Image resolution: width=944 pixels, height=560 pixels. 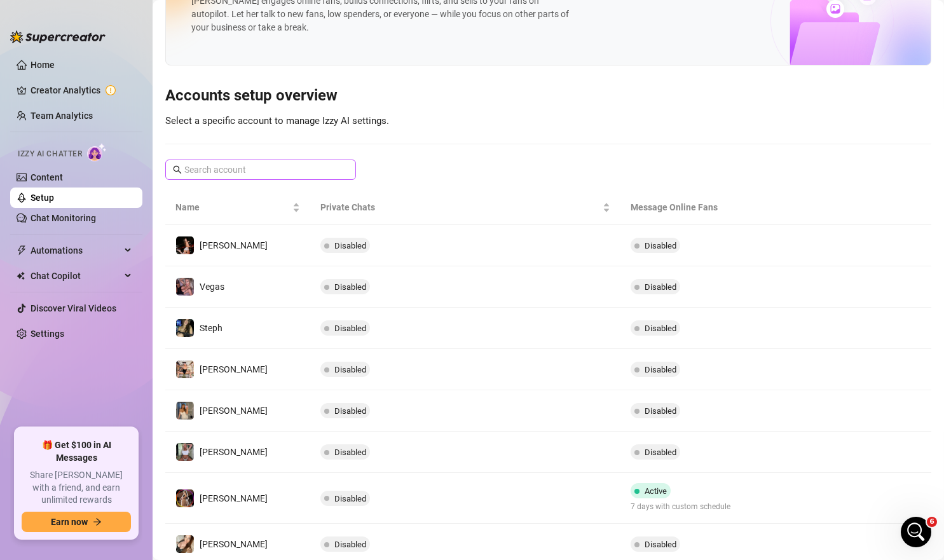 I want to click on span: thunderbolt, so click(x=22, y=250).